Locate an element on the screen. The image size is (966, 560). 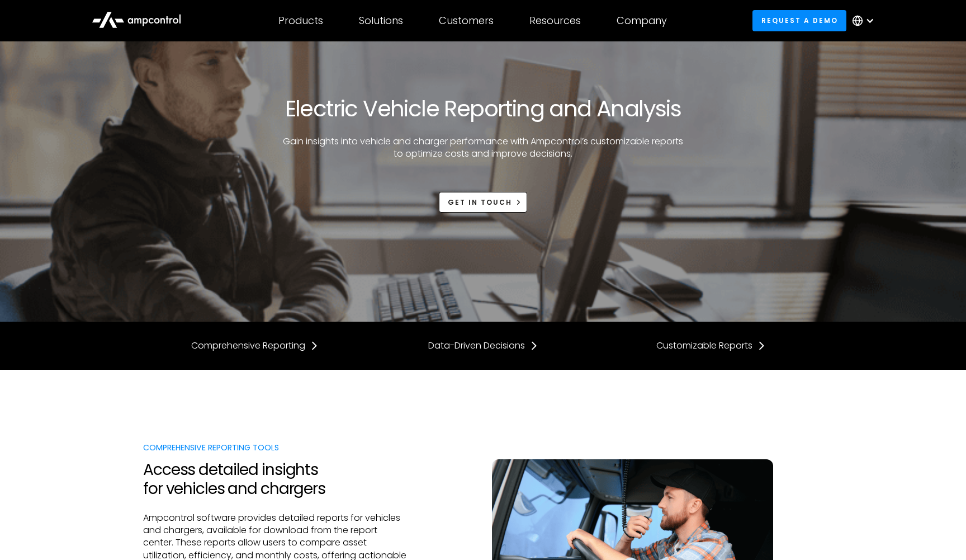
div: Data-Driven Decisions is located at coordinates (476, 346).